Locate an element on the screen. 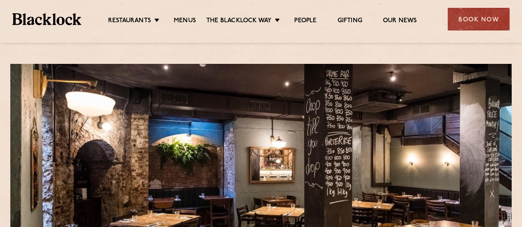 The height and width of the screenshot is (227, 522). a: Our News is located at coordinates (400, 21).